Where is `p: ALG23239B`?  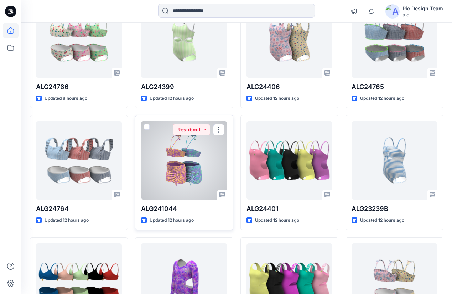 p: ALG23239B is located at coordinates (394, 208).